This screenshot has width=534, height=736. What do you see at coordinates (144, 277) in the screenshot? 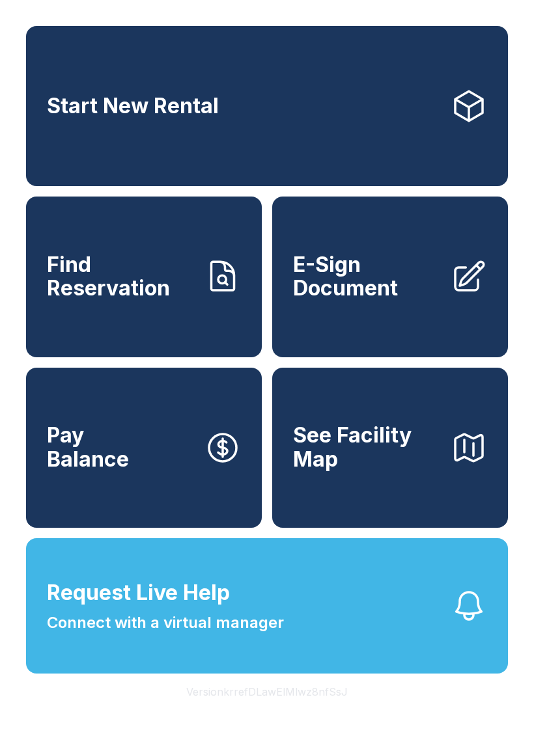
I see `a: Find Reservation` at bounding box center [144, 277].